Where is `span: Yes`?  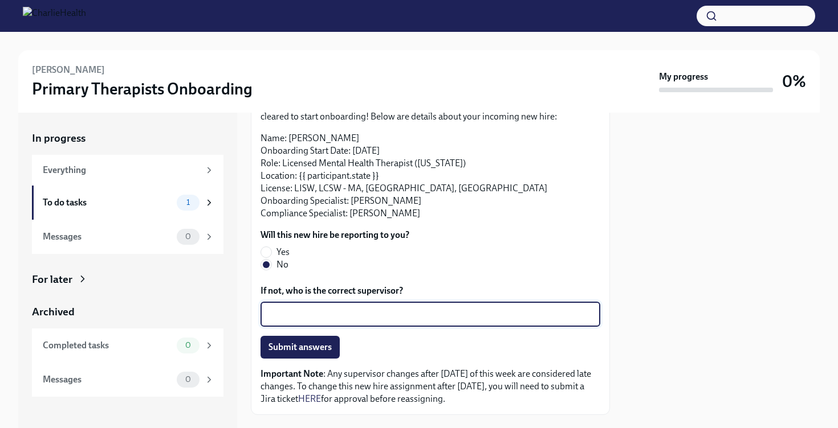
span: Yes is located at coordinates (283, 252).